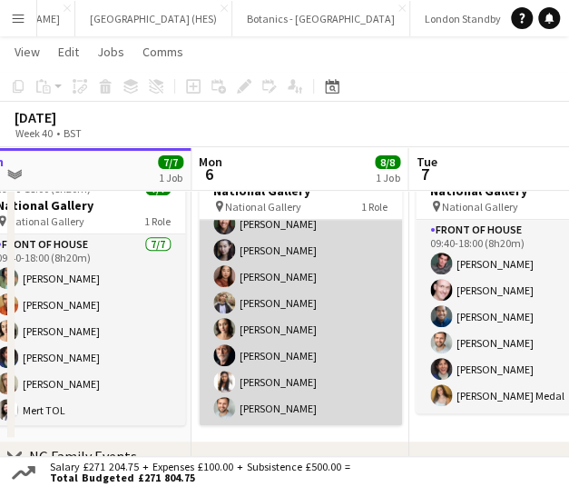  What do you see at coordinates (301, 291) in the screenshot?
I see `div: 09:40-18:00 (8h20m)8/8National Gallery National Gallery1 RoleFront of House8/809:40-18:00 (8h20m)...` at bounding box center [301, 291].